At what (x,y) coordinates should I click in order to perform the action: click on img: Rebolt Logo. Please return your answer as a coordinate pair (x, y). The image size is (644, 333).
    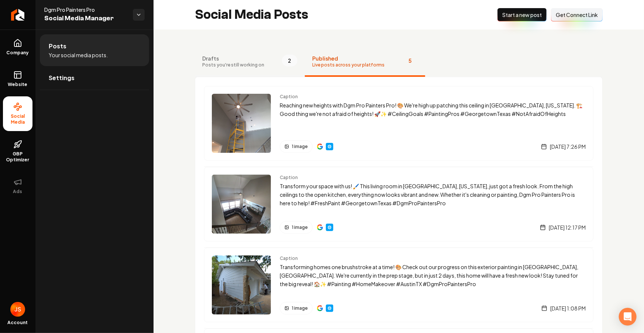
    Looking at the image, I should click on (18, 15).